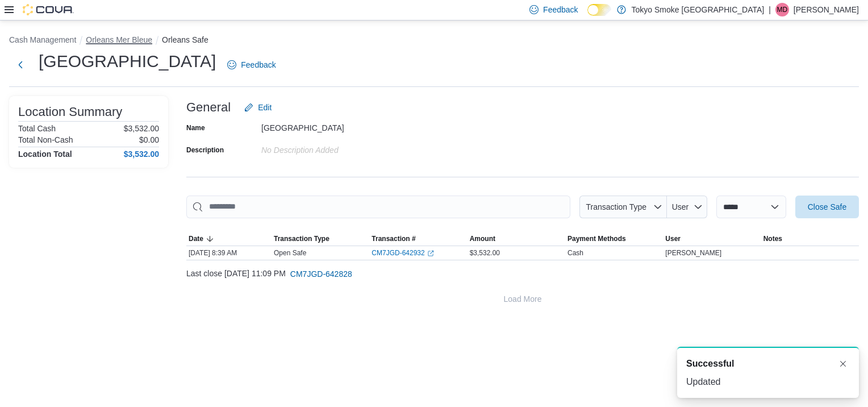 The height and width of the screenshot is (407, 868). What do you see at coordinates (418, 239) in the screenshot?
I see `button: Transaction #` at bounding box center [418, 239].